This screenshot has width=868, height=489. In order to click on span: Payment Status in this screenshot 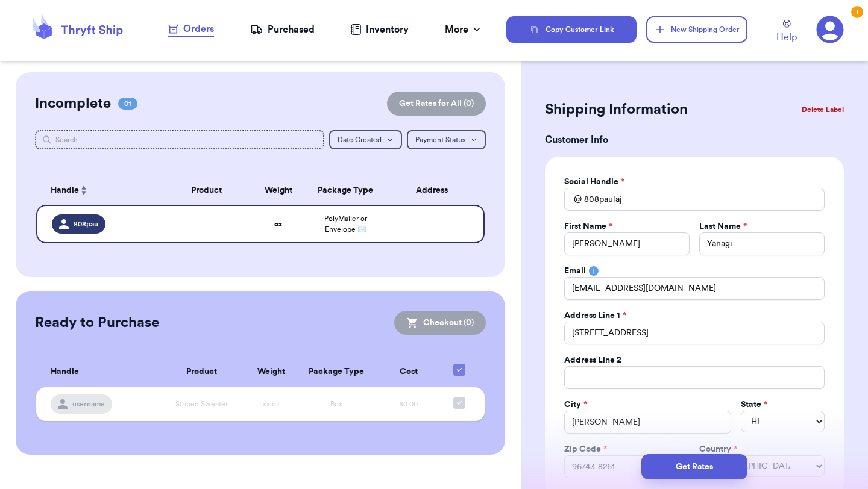, I will do `click(440, 139)`.